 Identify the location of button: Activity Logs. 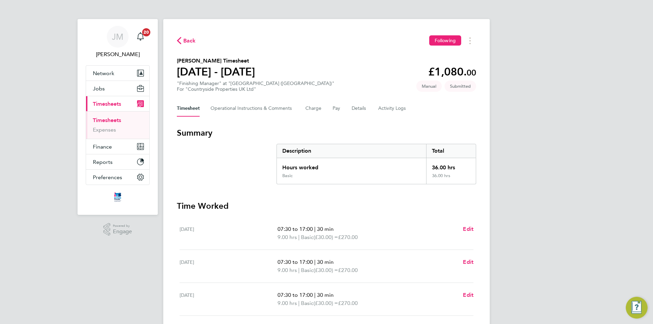
(392, 108).